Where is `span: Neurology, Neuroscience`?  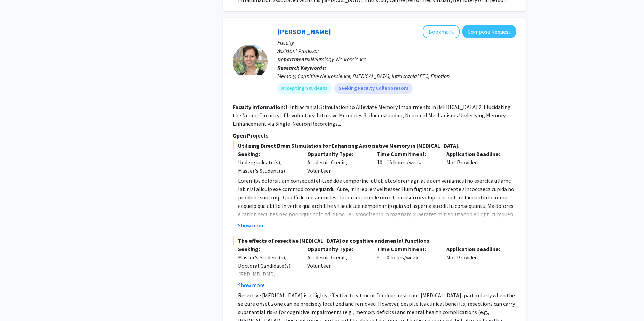 span: Neurology, Neuroscience is located at coordinates (338, 59).